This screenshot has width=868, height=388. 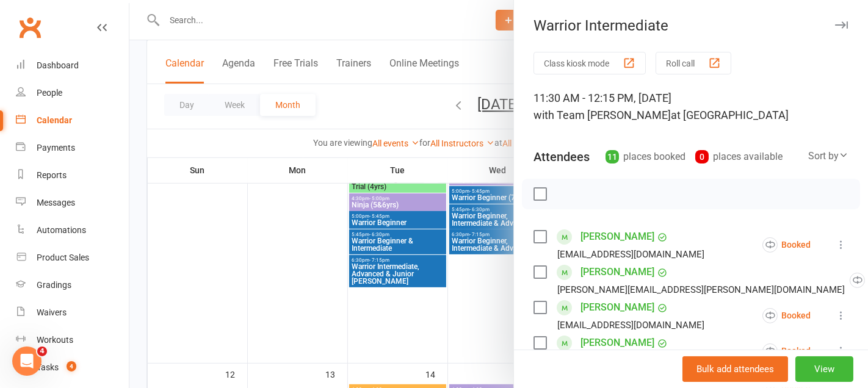 What do you see at coordinates (49, 93) in the screenshot?
I see `div: People` at bounding box center [49, 93].